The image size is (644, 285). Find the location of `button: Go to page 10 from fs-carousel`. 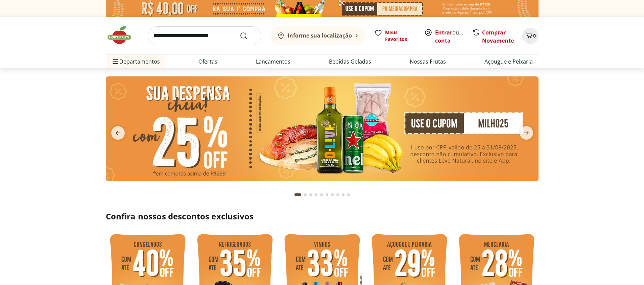

button: Go to page 10 from fs-carousel is located at coordinates (348, 194).